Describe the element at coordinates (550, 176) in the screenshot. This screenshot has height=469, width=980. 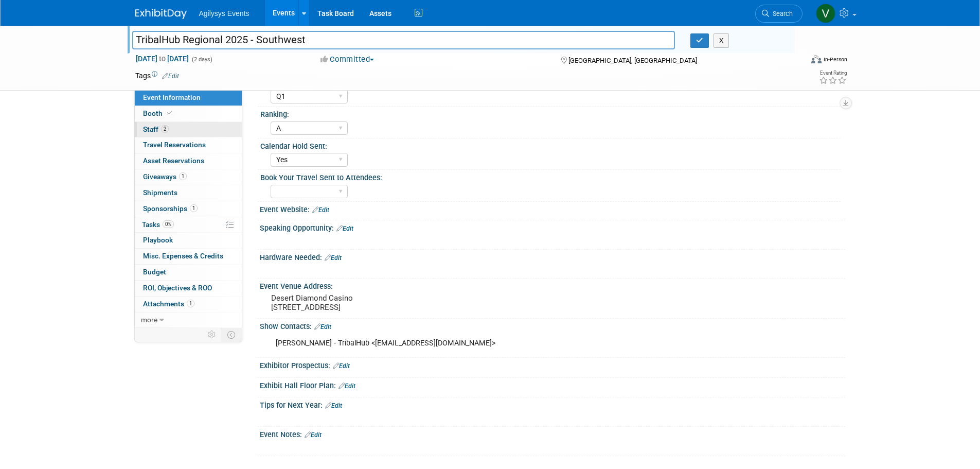
I see `div: Book Your Travel Sent to Attendees:` at that location.